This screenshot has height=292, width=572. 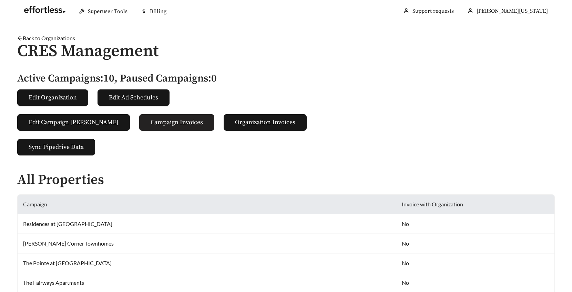 What do you see at coordinates (177, 123) in the screenshot?
I see `button: Campaign Invoices` at bounding box center [177, 123].